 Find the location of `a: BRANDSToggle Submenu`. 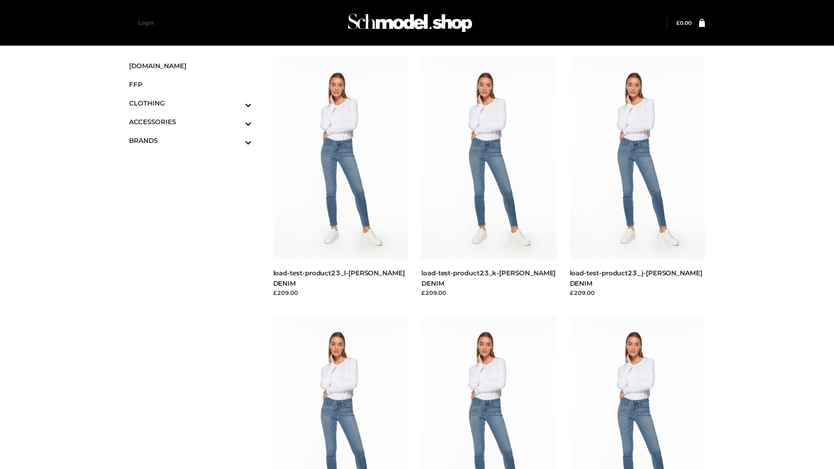

a: BRANDSToggle Submenu is located at coordinates (190, 140).